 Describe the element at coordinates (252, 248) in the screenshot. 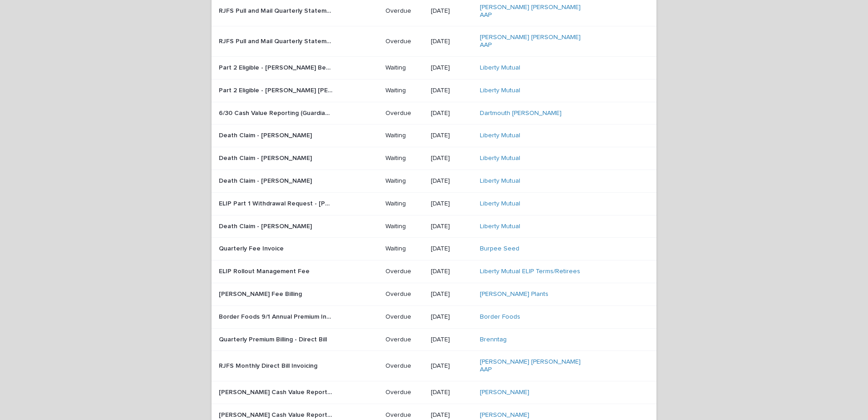

I see `p: Quarterly Fee Invoice` at that location.